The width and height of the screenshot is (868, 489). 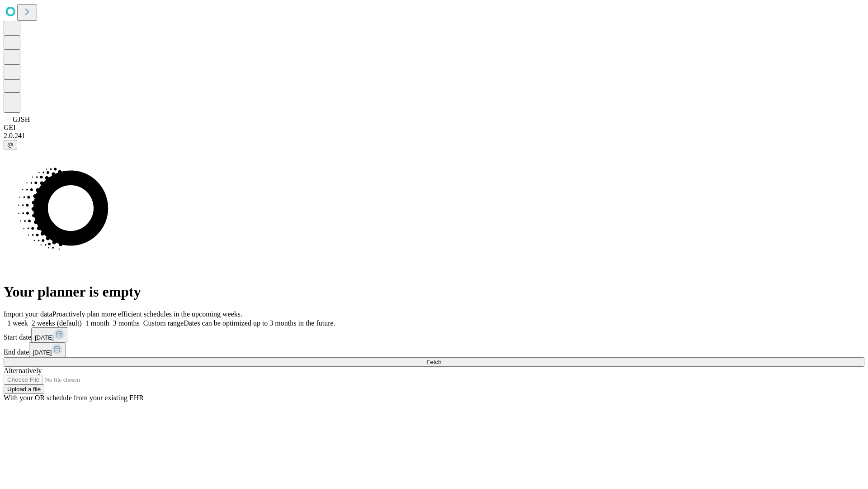 I want to click on span: With your OR schedule from your existing EHR, so click(x=73, y=397).